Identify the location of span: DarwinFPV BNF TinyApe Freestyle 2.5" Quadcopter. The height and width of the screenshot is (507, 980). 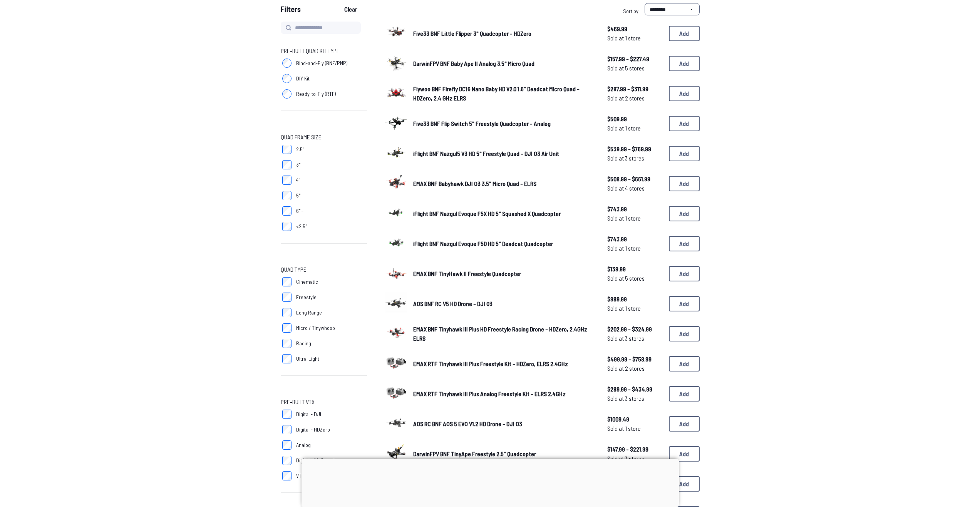
(474, 454).